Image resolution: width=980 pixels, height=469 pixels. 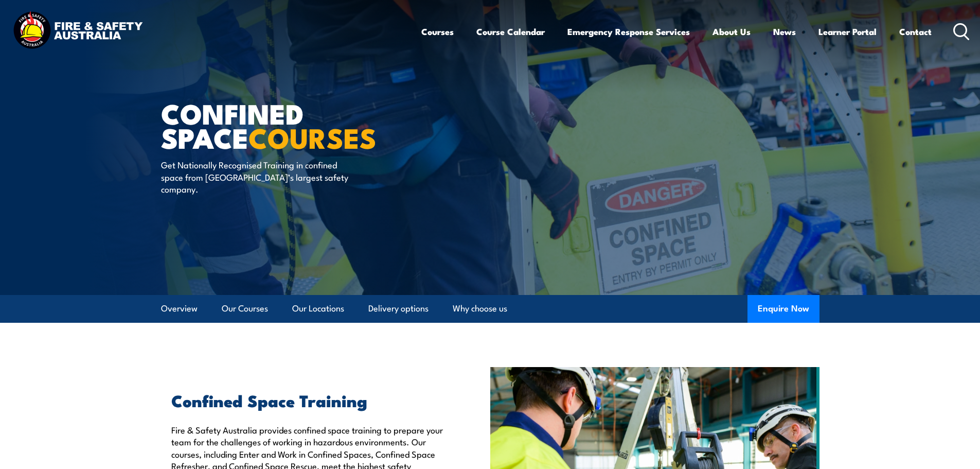 I want to click on button: Enquire Now, so click(x=783, y=309).